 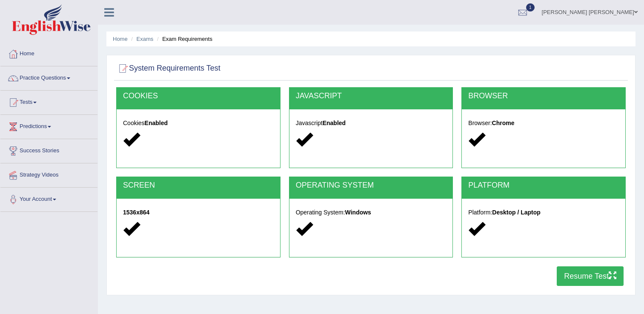 I want to click on h5: Cookies, so click(x=198, y=123).